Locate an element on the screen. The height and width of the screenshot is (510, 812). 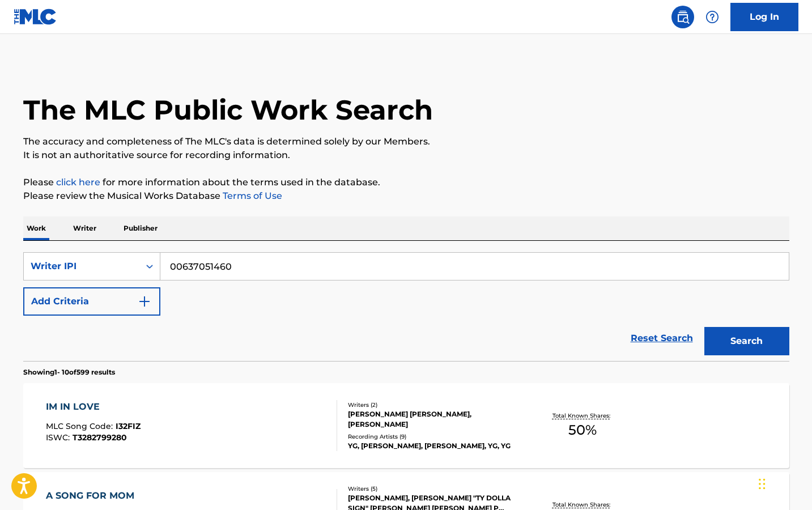
a: click here is located at coordinates (78, 182).